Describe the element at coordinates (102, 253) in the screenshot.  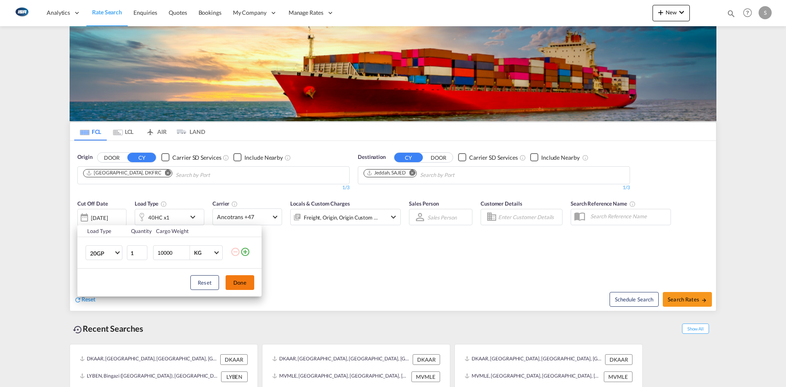
I see `span: 20GP` at that location.